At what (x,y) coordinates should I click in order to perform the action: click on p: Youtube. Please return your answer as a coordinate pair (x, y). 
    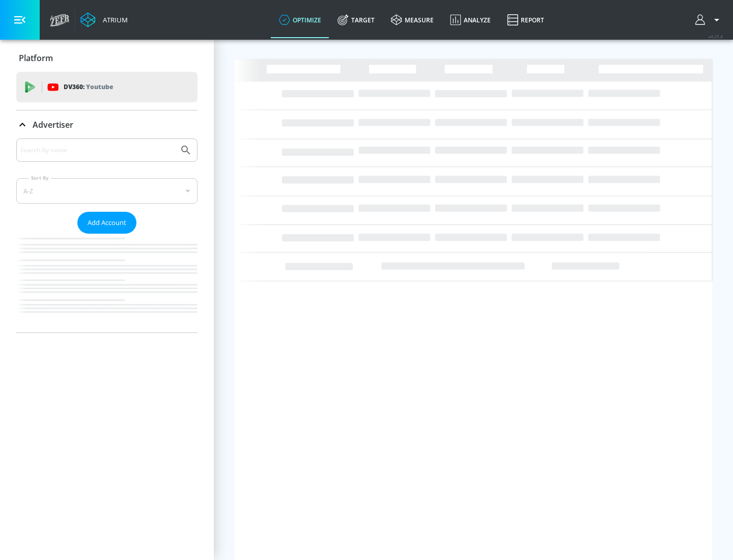
    Looking at the image, I should click on (99, 86).